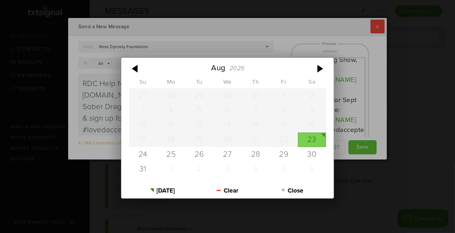 This screenshot has width=455, height=233. I want to click on div: 08/02/2025, so click(312, 95).